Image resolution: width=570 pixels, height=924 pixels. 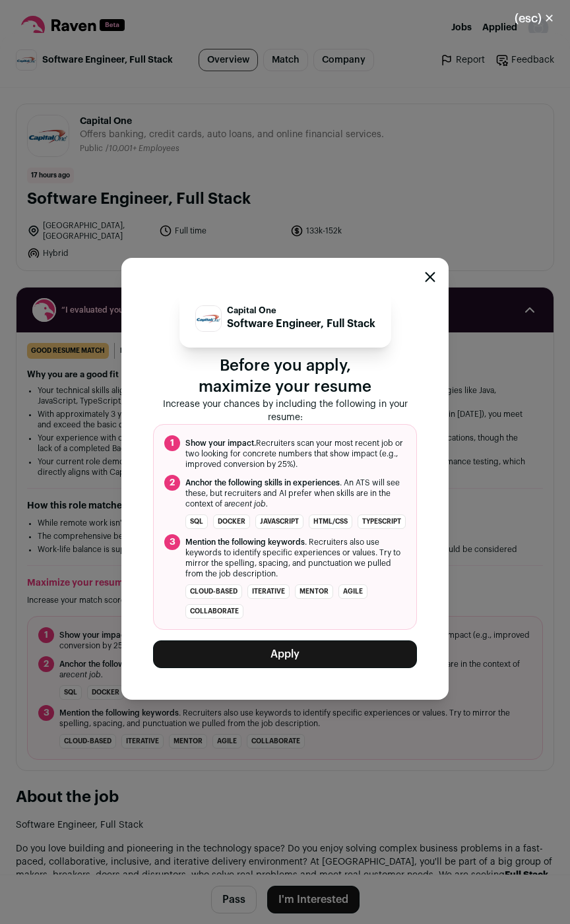 I want to click on li: iterative, so click(x=269, y=591).